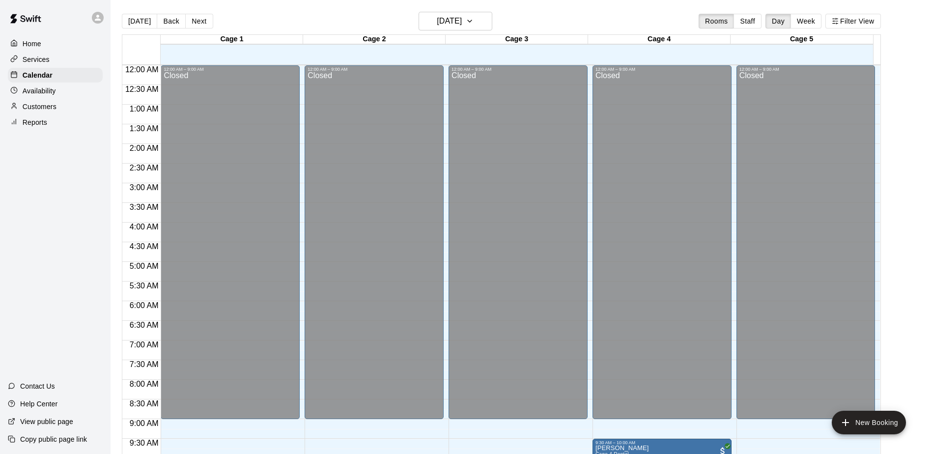 Image resolution: width=932 pixels, height=454 pixels. Describe the element at coordinates (659, 39) in the screenshot. I see `div: Cage 4` at that location.